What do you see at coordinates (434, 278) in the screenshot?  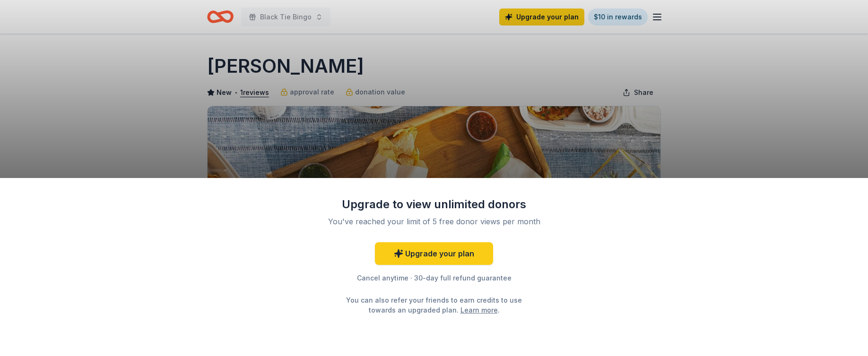 I see `div: Cancel anytime · 30-day full refund guarantee` at bounding box center [434, 278].